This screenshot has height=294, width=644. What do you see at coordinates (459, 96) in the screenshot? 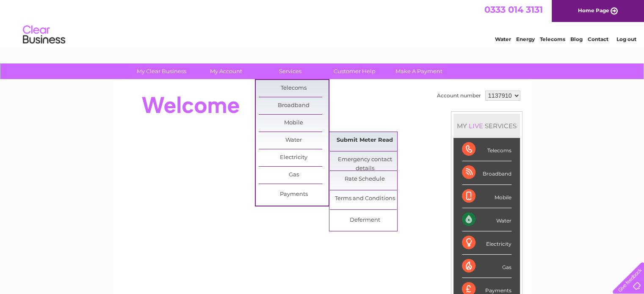
I see `td: Account number` at bounding box center [459, 96].